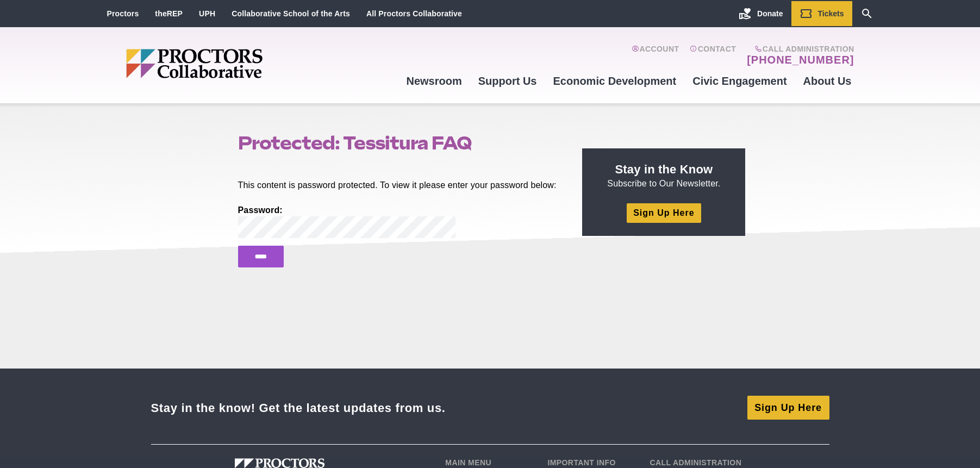 Image resolution: width=980 pixels, height=468 pixels. I want to click on label: Password:, so click(398, 221).